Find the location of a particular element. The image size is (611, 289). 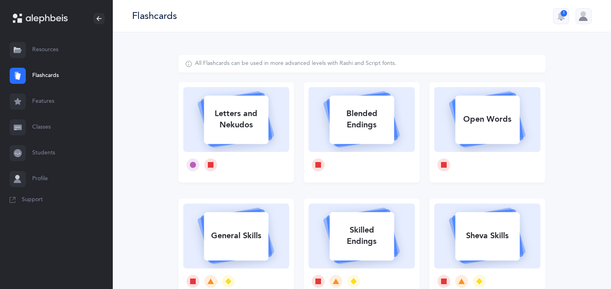

div: Sheva Skills is located at coordinates (488, 236).